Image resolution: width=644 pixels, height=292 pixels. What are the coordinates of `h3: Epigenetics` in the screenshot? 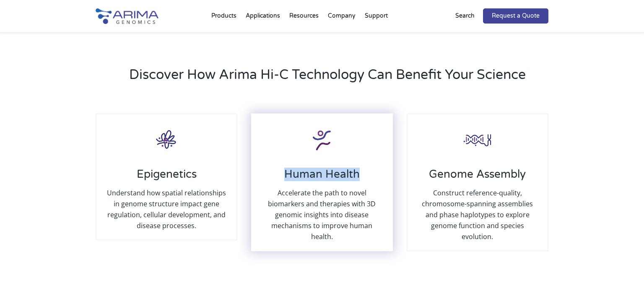 It's located at (166, 178).